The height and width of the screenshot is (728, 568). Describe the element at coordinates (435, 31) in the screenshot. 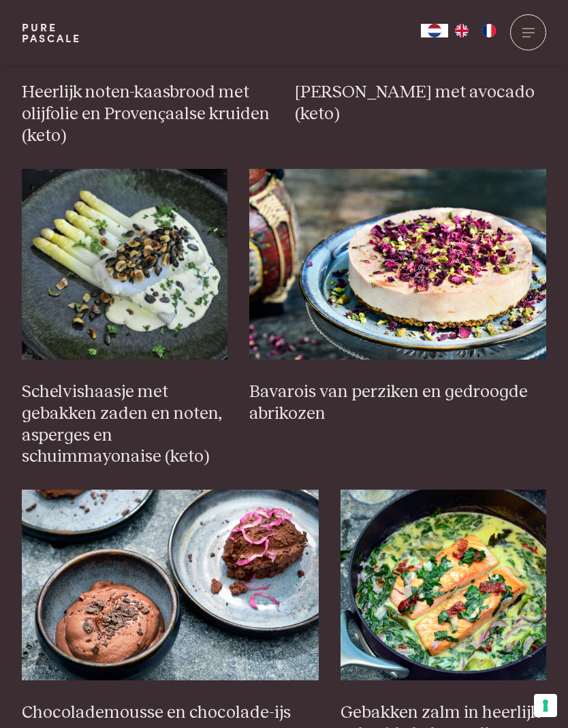

I see `a: NL` at that location.